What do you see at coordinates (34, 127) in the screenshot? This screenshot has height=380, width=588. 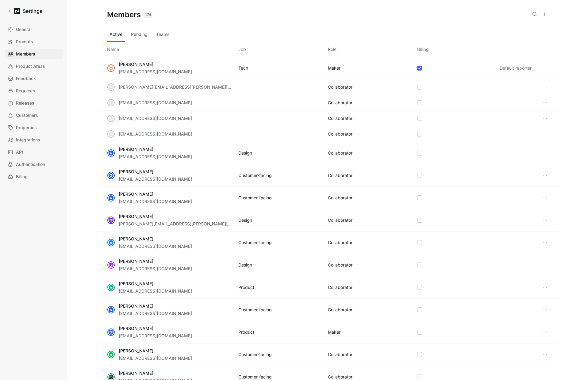 I see `a: Properties` at bounding box center [34, 127].